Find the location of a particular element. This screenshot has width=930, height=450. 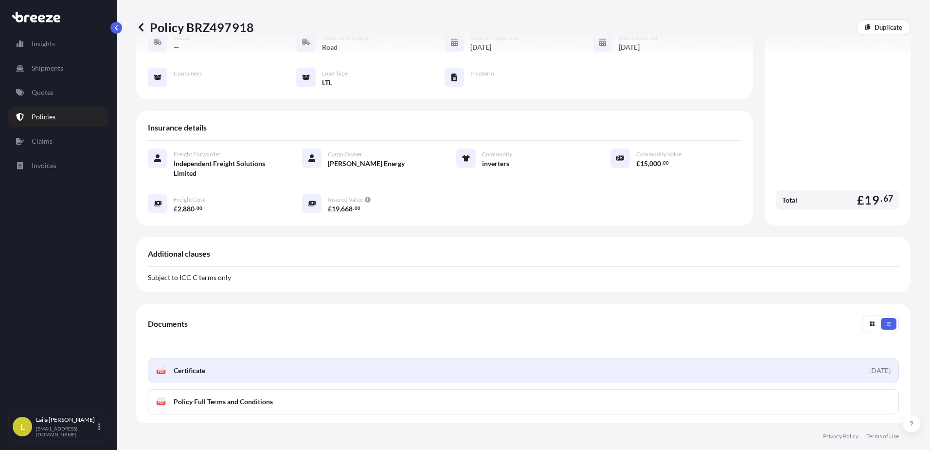

a: Invoices is located at coordinates (58, 165).